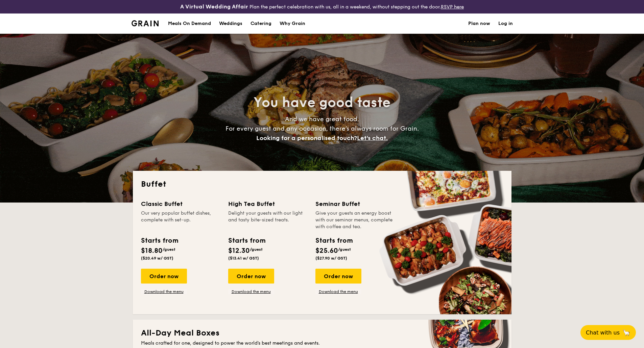  Describe the element at coordinates (355, 204) in the screenshot. I see `div: Seminar Buffet` at that location.